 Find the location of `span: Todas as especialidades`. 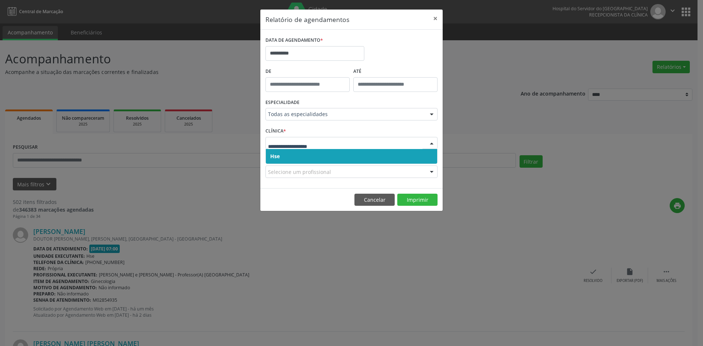

span: Todas as especialidades is located at coordinates (345, 114).